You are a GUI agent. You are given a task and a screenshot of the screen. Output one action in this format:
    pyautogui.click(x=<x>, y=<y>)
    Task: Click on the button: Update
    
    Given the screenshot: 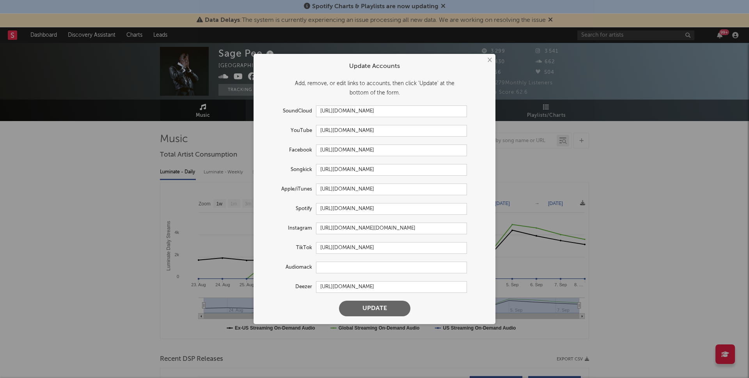 What is the action you would take?
    pyautogui.click(x=375, y=308)
    